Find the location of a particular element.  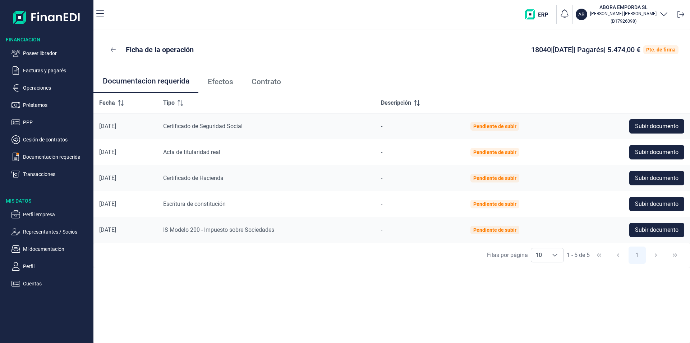

div: Filas por página is located at coordinates (508, 255).